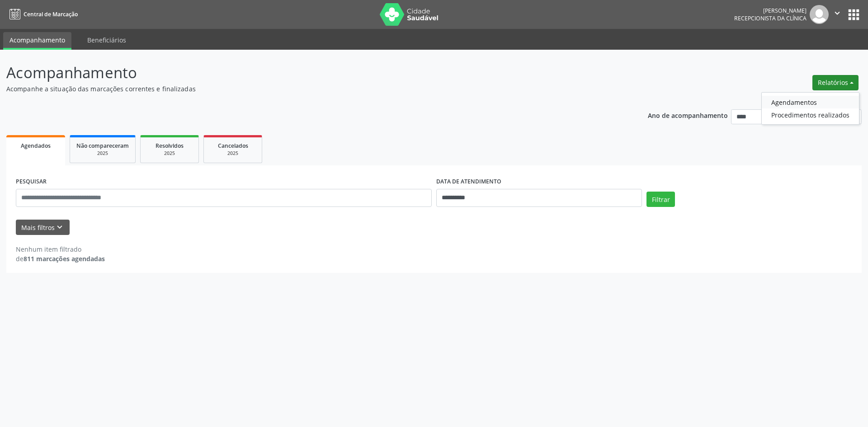 The image size is (868, 427). What do you see at coordinates (37, 40) in the screenshot?
I see `a: Acompanhamento` at bounding box center [37, 40].